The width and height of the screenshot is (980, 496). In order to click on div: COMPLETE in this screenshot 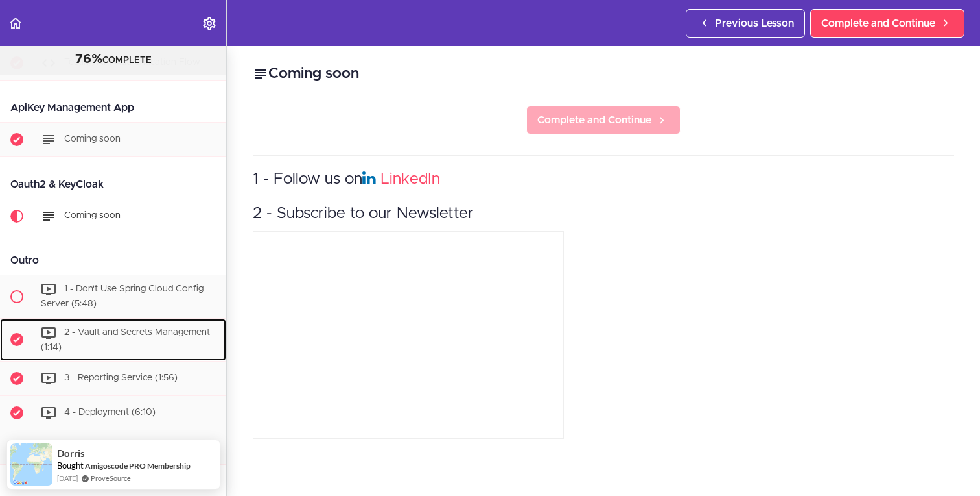, I will do `click(113, 60)`.